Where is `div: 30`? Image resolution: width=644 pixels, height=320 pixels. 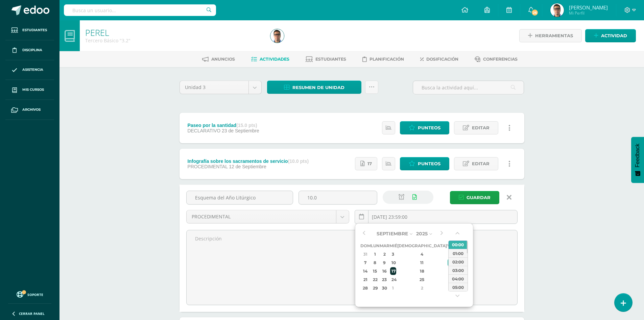
div: 30 is located at coordinates (384, 288).